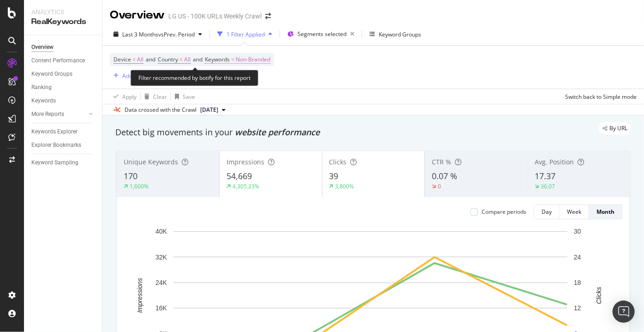  I want to click on div: Ranking, so click(42, 87).